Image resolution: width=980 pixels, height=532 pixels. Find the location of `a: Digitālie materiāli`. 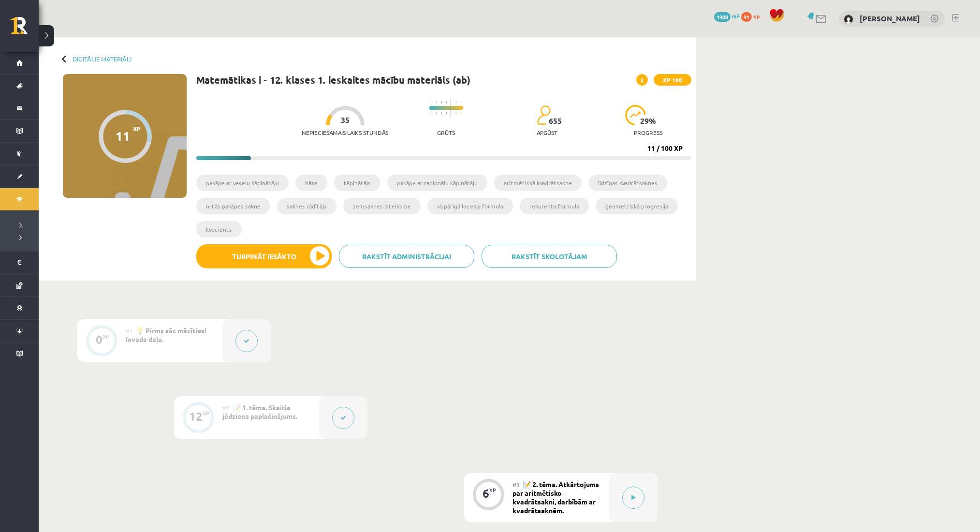

a: Digitālie materiāli is located at coordinates (102, 58).